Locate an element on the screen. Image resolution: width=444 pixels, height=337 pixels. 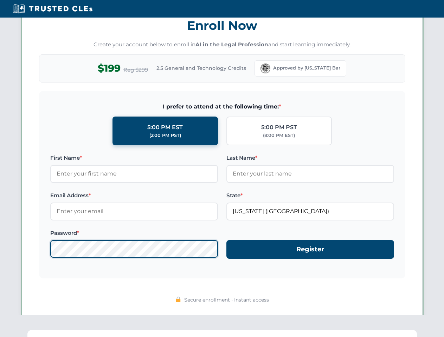
span: I prefer to attend at the following time: is located at coordinates (222, 107).